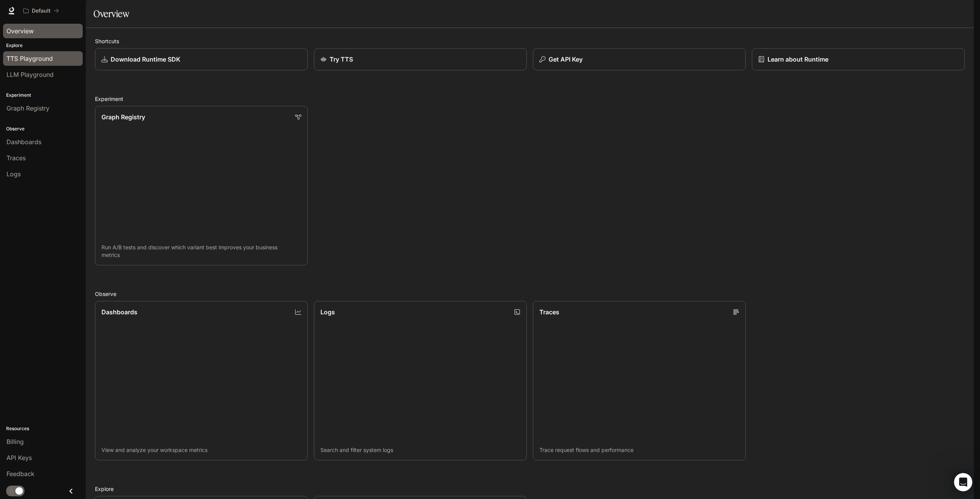 The image size is (980, 499). I want to click on p: Logs, so click(328, 312).